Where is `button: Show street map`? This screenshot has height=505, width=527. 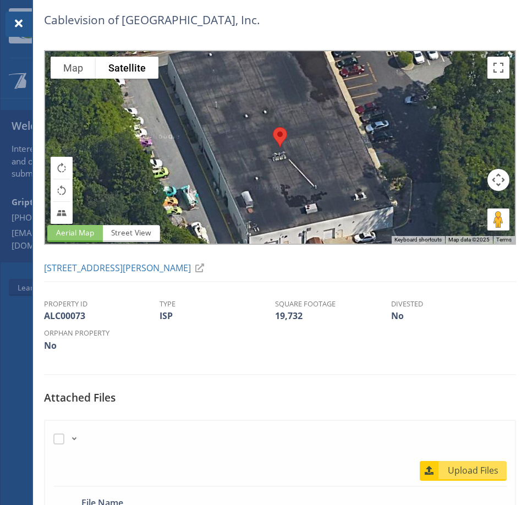 button: Show street map is located at coordinates (73, 68).